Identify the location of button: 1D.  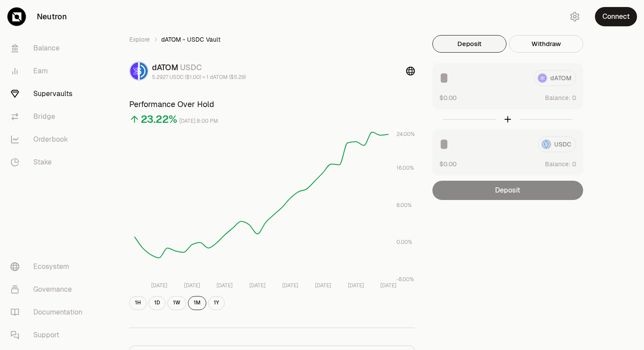
(157, 303).